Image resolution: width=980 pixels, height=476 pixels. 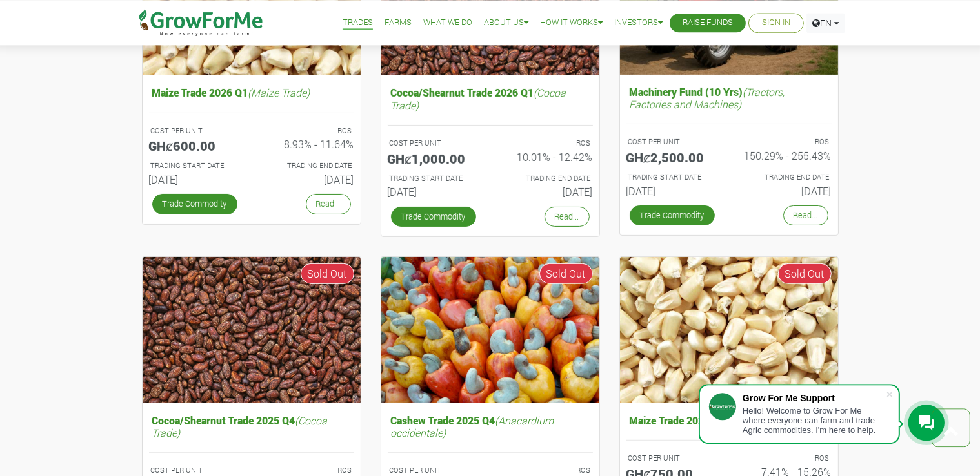 What do you see at coordinates (506, 23) in the screenshot?
I see `a: About Us` at bounding box center [506, 23].